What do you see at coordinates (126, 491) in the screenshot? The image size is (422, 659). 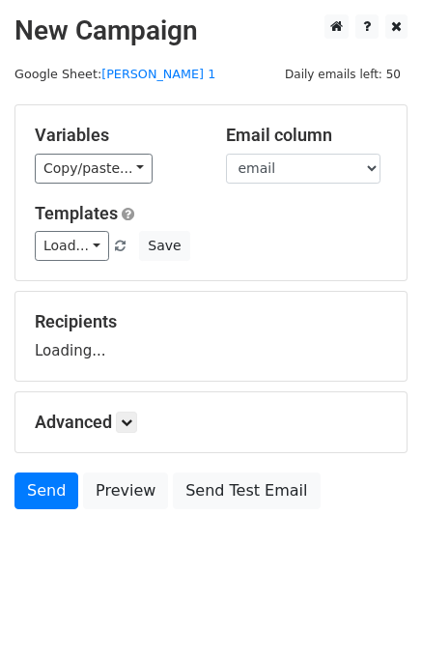 I see `a: Preview` at bounding box center [126, 491].